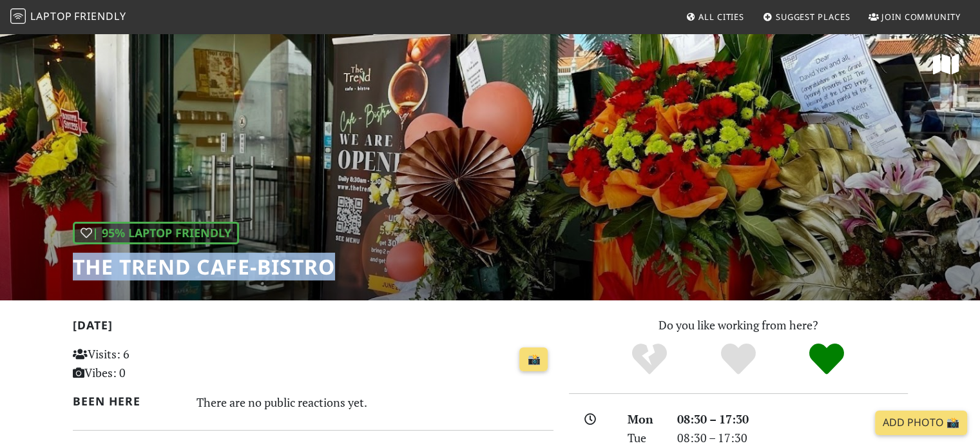 This screenshot has height=448, width=980. I want to click on span: Friendly, so click(100, 16).